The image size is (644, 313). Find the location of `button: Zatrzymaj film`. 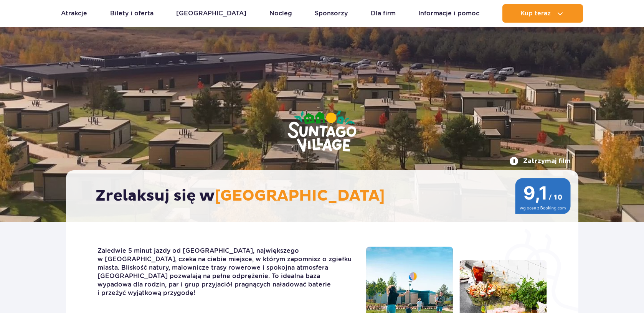

button: Zatrzymaj film is located at coordinates (540, 161).